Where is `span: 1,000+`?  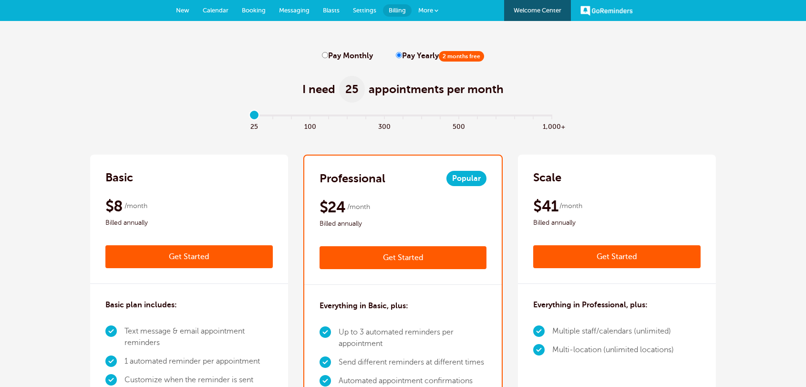 span: 1,000+ is located at coordinates (552, 125).